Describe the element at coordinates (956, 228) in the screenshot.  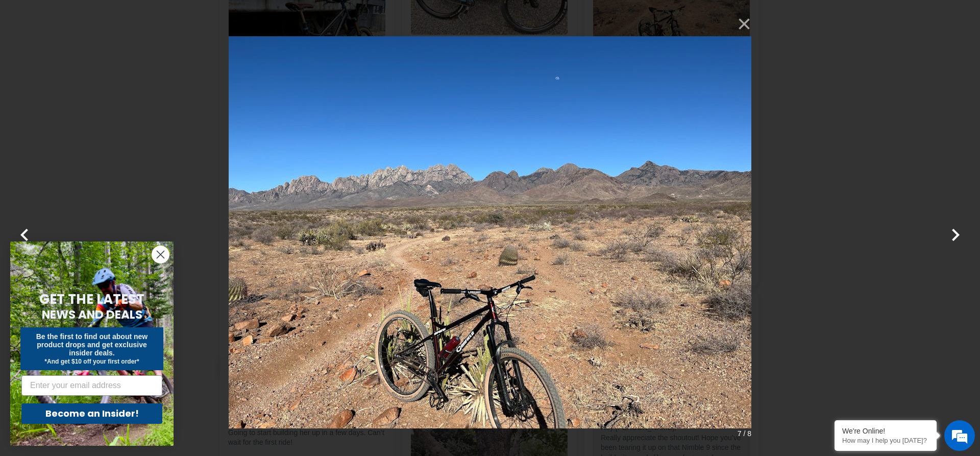
I see `button: Next (Right arrow key)` at that location.